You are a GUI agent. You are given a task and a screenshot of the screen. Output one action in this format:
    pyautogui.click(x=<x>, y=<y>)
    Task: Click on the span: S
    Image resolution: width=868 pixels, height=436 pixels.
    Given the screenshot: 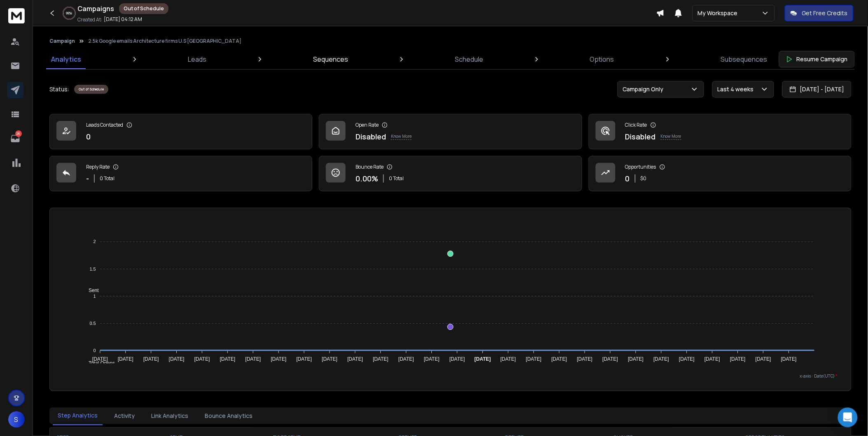 What is the action you would take?
    pyautogui.click(x=17, y=420)
    